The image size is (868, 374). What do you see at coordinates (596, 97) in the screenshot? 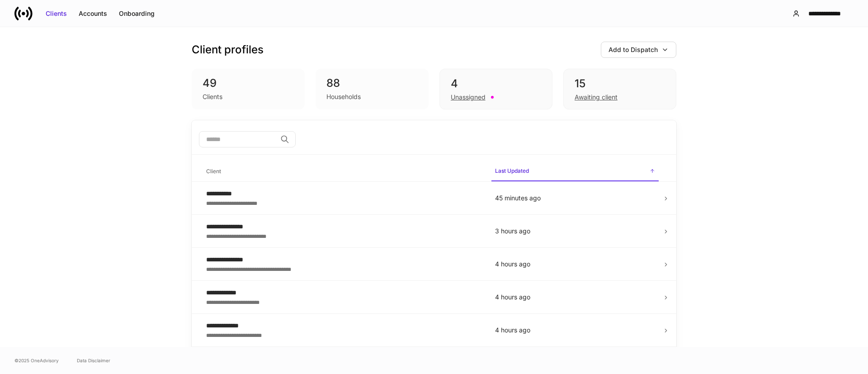
I see `div: Awaiting client` at bounding box center [596, 97].